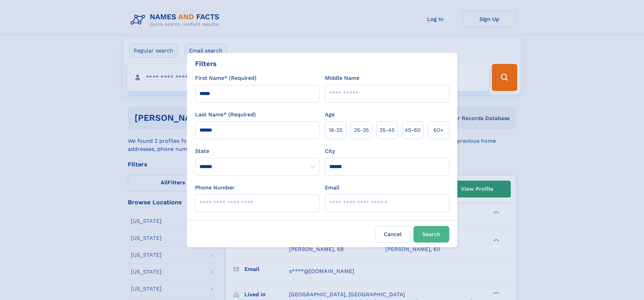 The width and height of the screenshot is (644, 300). Describe the element at coordinates (206, 64) in the screenshot. I see `div: Filters` at that location.